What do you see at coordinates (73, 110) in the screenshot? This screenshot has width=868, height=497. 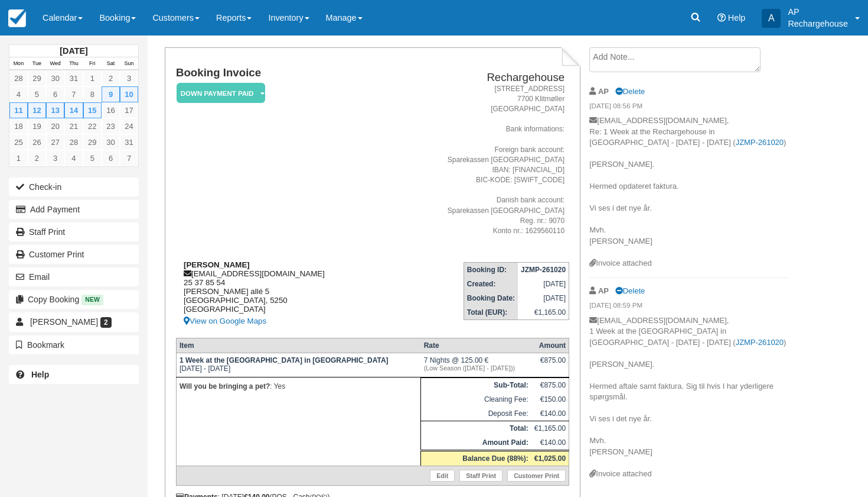 I see `a: 14` at bounding box center [73, 110].